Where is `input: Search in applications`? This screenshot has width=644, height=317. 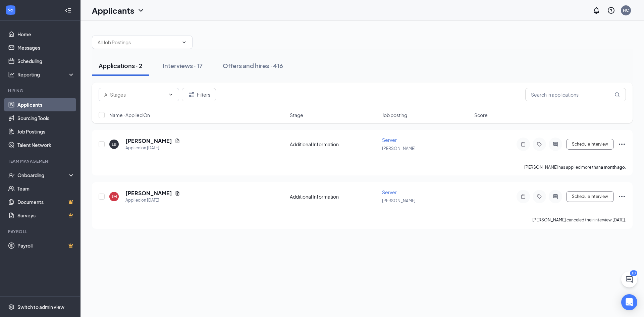
input: Search in applications is located at coordinates (575, 94).